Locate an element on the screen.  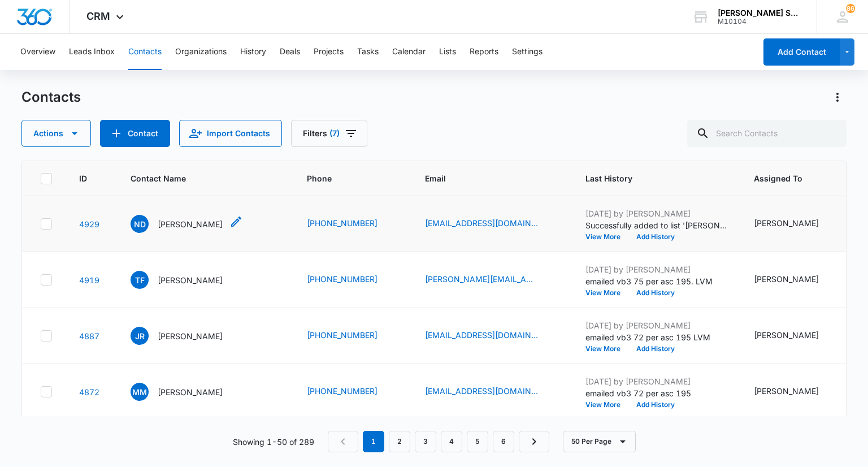
button: Filters is located at coordinates (328, 133).